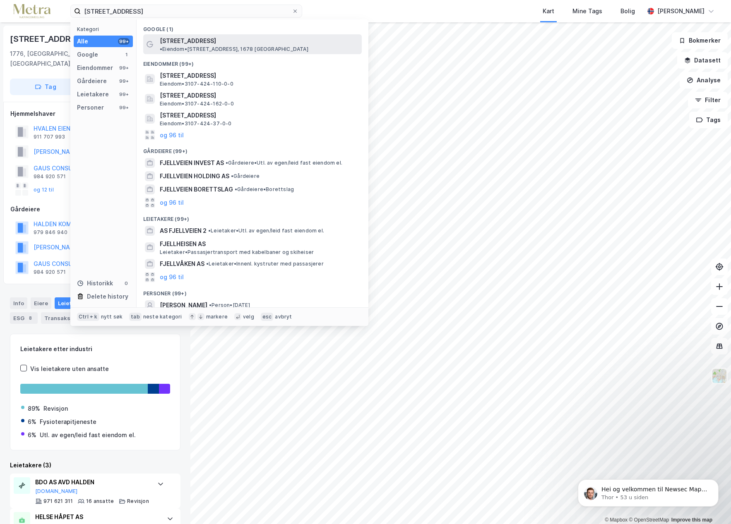  What do you see at coordinates (284, 163) in the screenshot?
I see `span: Gårdeiere • Utl. av egen/leid fast eiendom el.` at bounding box center [284, 163].